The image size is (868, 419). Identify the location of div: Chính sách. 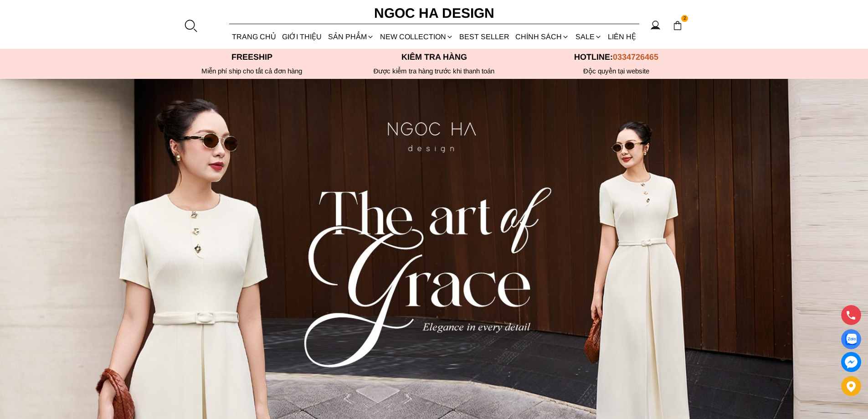
(542, 37).